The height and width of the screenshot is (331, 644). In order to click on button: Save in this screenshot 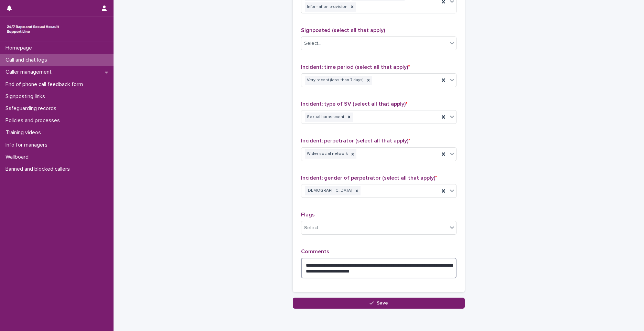, I will do `click(379, 303)`.